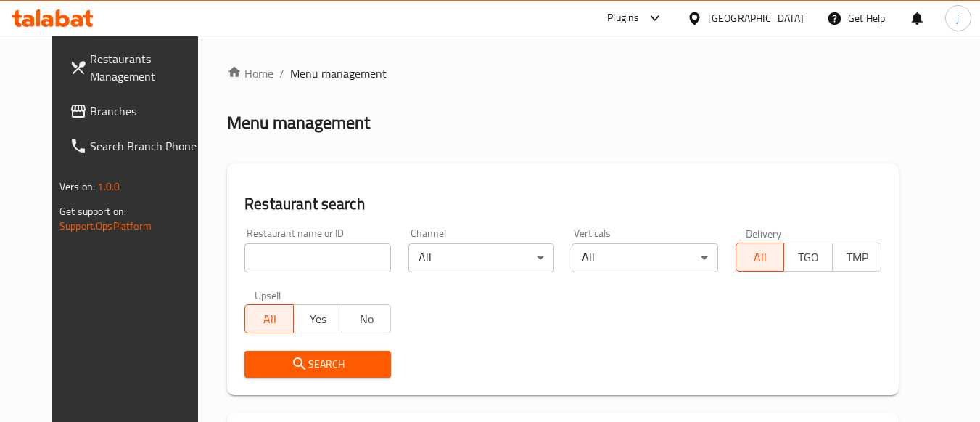 The image size is (980, 422). Describe the element at coordinates (366, 319) in the screenshot. I see `span: No` at that location.